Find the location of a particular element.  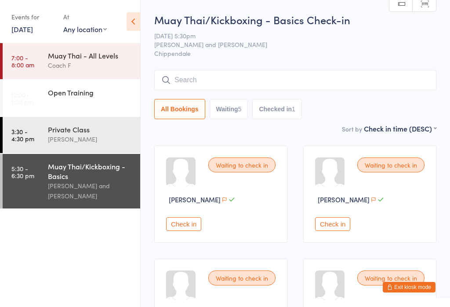

time: 3:30 - 4:30 pm is located at coordinates (23, 135).